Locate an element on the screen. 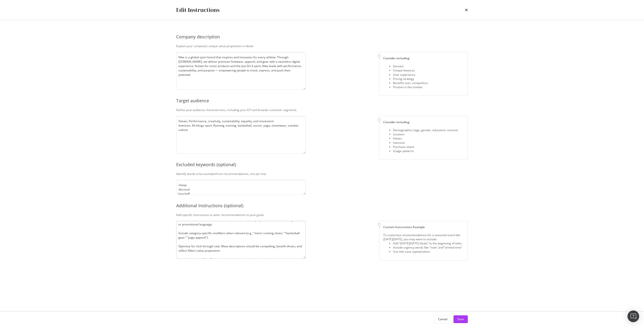 The width and height of the screenshot is (644, 327). div: Usage patterns is located at coordinates (425, 151).